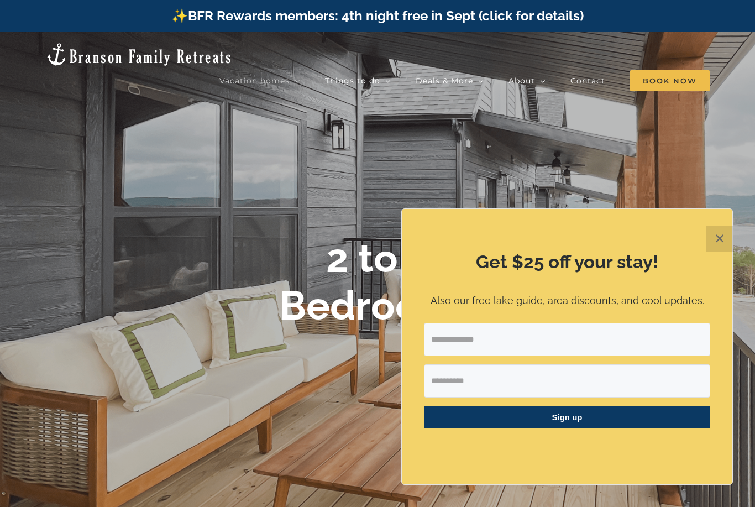 This screenshot has width=755, height=507. Describe the element at coordinates (670, 81) in the screenshot. I see `span: Book Now` at that location.